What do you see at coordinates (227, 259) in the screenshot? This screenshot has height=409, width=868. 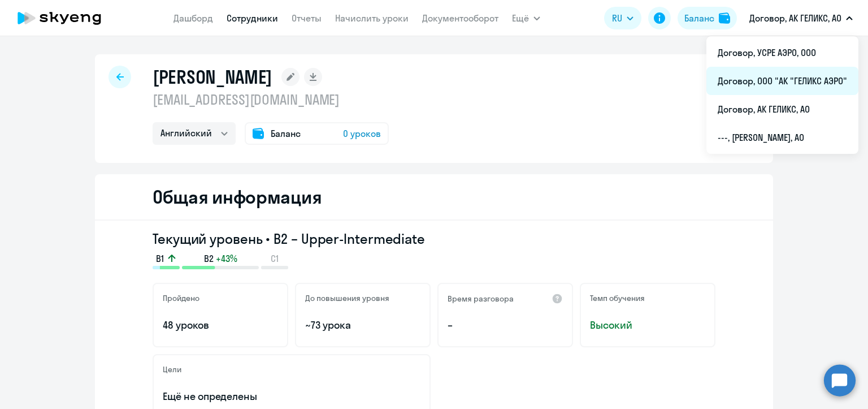 I see `span: +43%` at bounding box center [227, 259].